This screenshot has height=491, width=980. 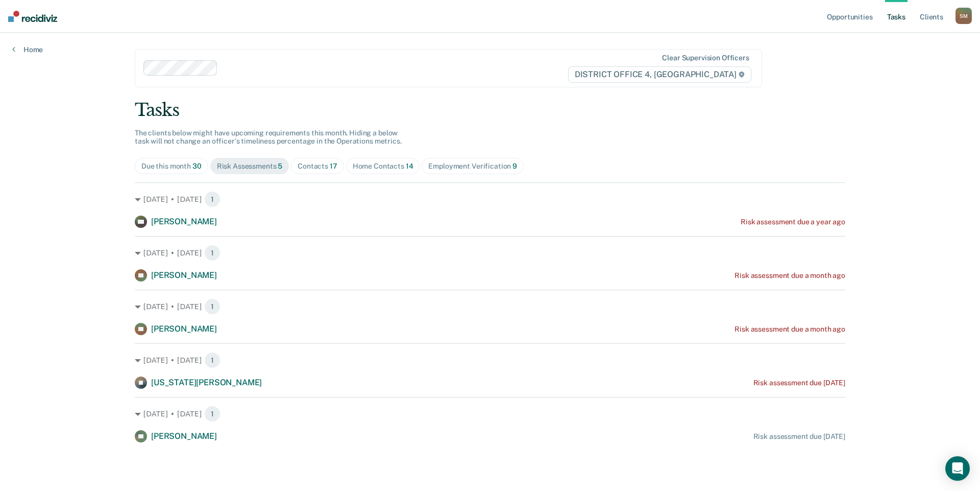 What do you see at coordinates (793, 222) in the screenshot?
I see `div: Risk assessment due a year ago` at bounding box center [793, 222].